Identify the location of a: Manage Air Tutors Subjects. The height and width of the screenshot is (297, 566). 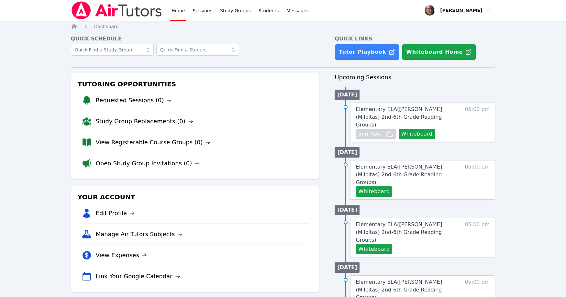
(139, 234).